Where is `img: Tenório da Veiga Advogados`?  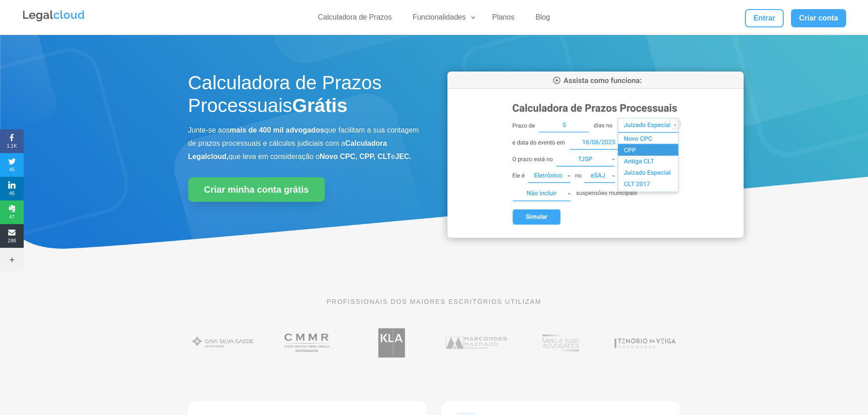 img: Tenório da Veiga Advogados is located at coordinates (645, 342).